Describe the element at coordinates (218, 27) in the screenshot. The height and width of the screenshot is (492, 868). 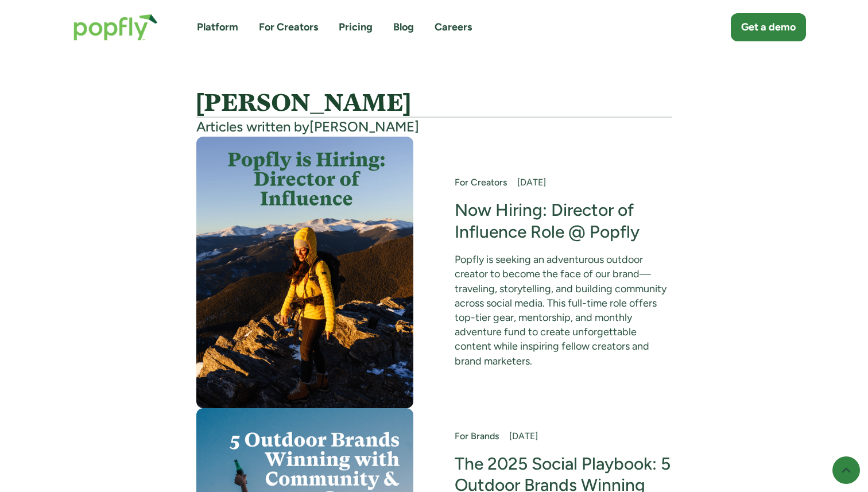
I see `a: Platform` at that location.